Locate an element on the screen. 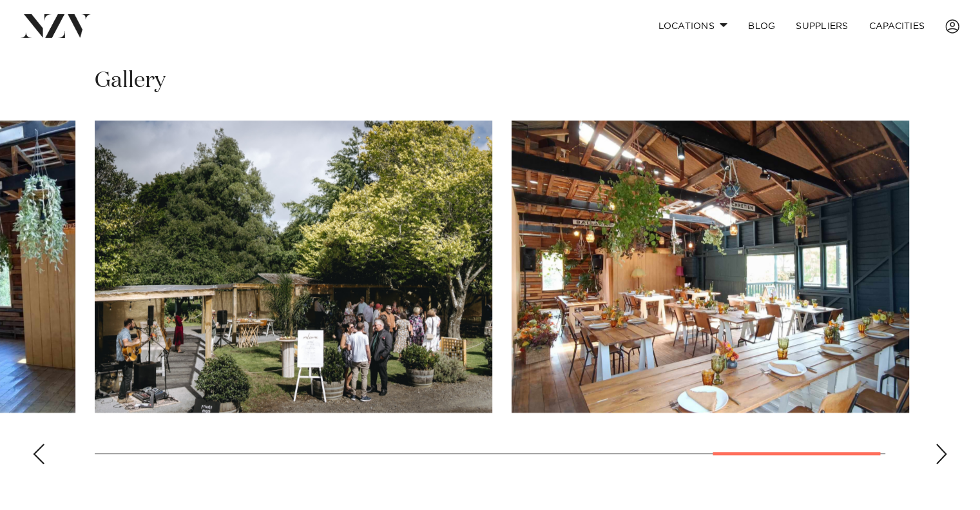  a: Capacities is located at coordinates (898, 25).